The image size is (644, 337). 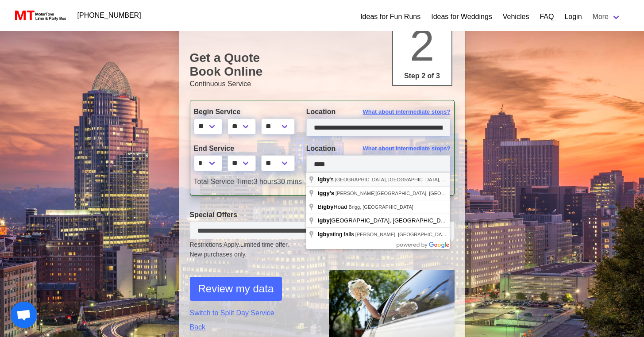 What do you see at coordinates (328, 206) in the screenshot?
I see `span: igby` at bounding box center [328, 206].